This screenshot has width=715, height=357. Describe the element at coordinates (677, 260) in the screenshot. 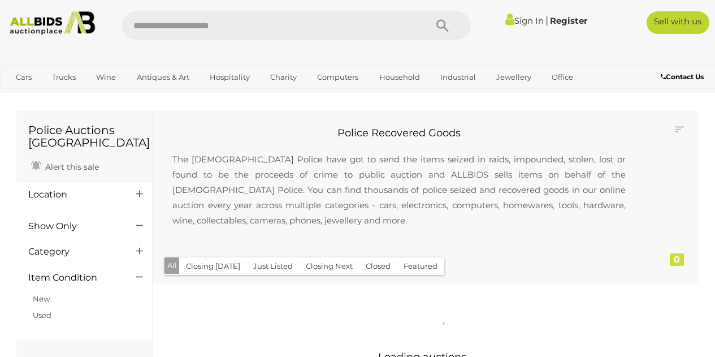

I see `div: 0` at that location.